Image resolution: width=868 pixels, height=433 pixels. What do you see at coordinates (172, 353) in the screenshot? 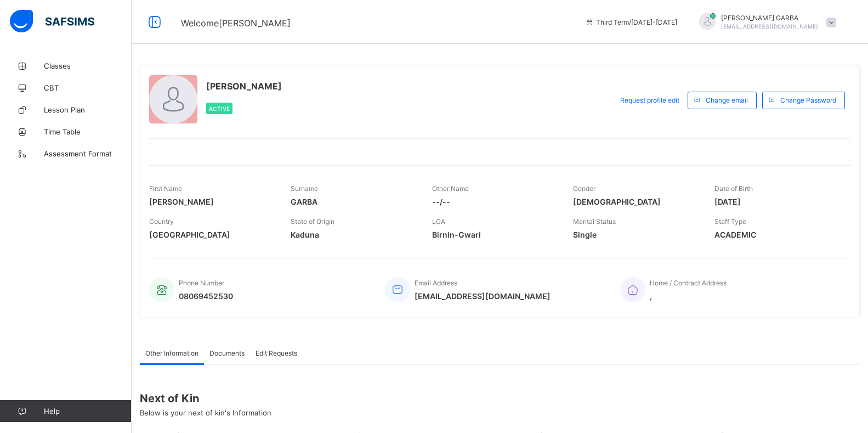
I see `span: Other Information` at bounding box center [172, 353].